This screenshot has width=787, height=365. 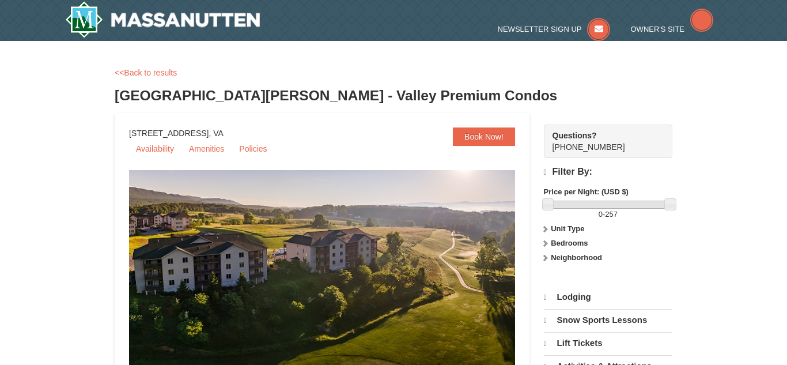 I want to click on a: Book Now!, so click(x=484, y=137).